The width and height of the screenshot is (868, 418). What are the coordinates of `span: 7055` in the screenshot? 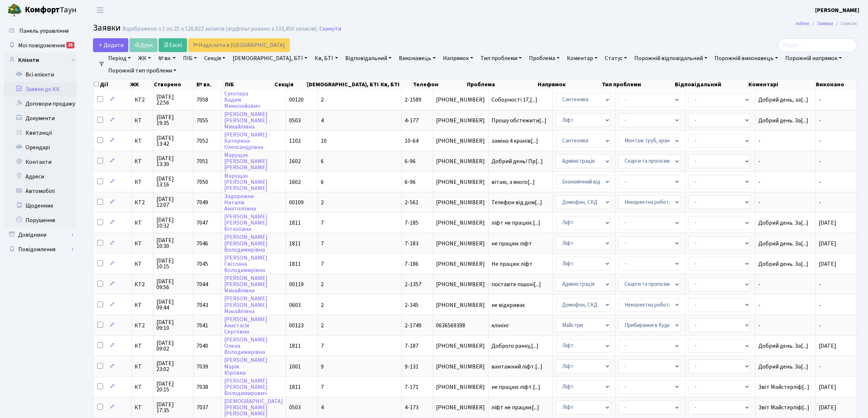 It's located at (202, 120).